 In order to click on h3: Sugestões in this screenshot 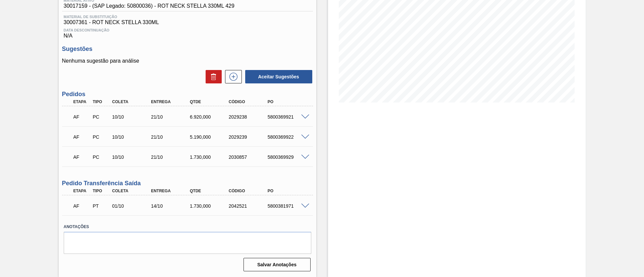, I will do `click(188, 49)`.